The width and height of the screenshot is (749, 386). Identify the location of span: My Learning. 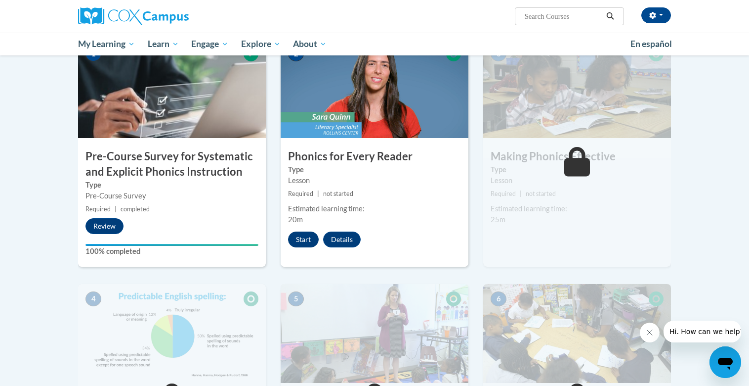
(106, 44).